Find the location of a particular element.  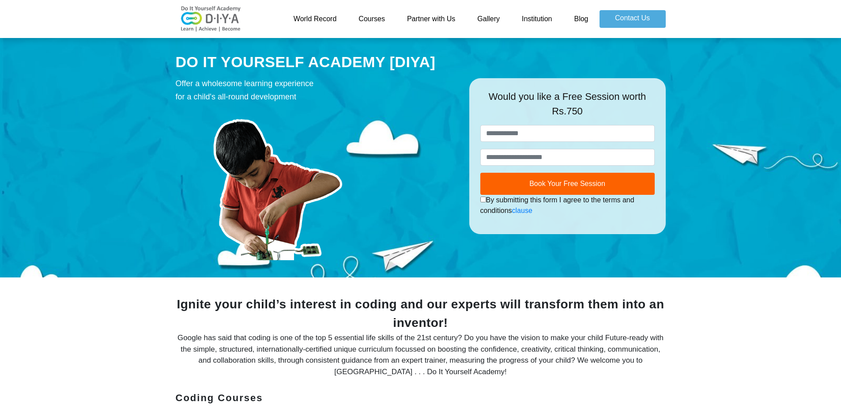

a: Courses is located at coordinates (372, 19).